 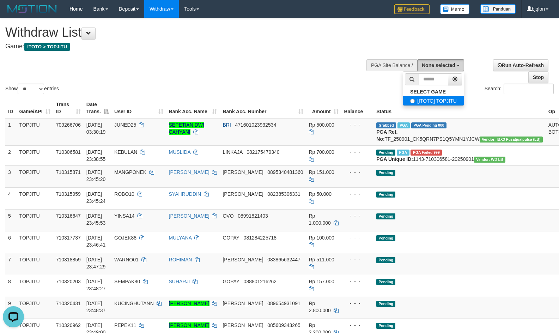 What do you see at coordinates (180, 152) in the screenshot?
I see `a: MUSLIDA` at bounding box center [180, 152].